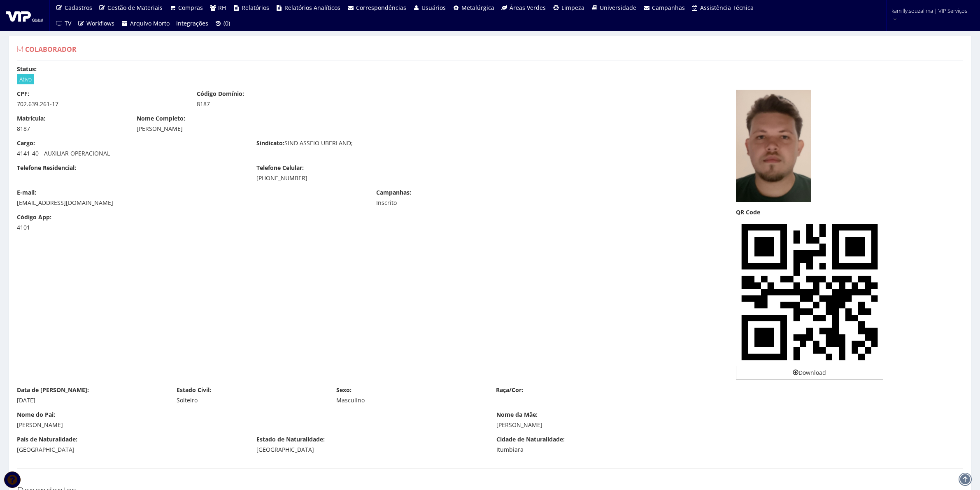 This screenshot has height=490, width=980. I want to click on div: SIND ASSEIO UBERLAND;, so click(370, 144).